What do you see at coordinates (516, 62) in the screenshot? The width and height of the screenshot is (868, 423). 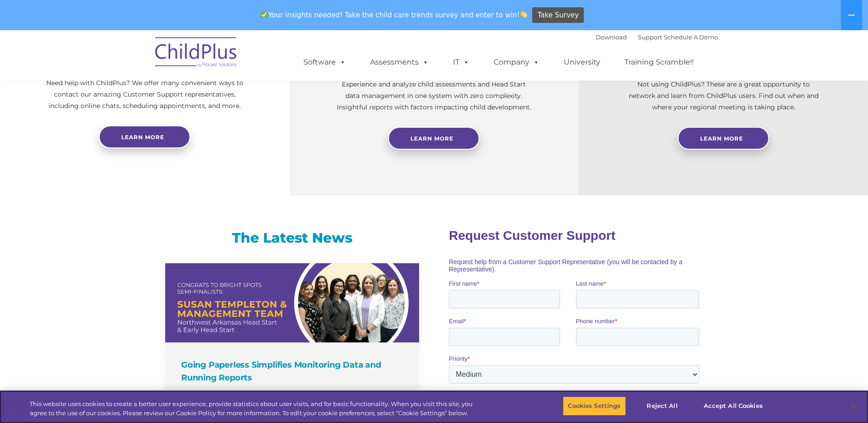 I see `a: Company` at bounding box center [516, 62].